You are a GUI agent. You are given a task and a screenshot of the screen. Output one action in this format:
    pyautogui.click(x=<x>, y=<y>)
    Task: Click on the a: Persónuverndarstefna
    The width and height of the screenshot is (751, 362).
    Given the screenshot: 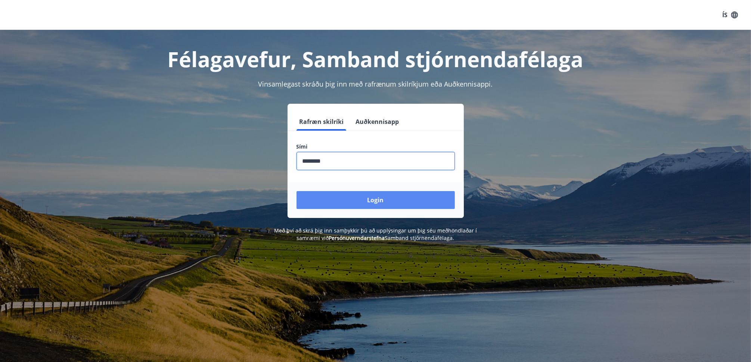 What is the action you would take?
    pyautogui.click(x=357, y=238)
    